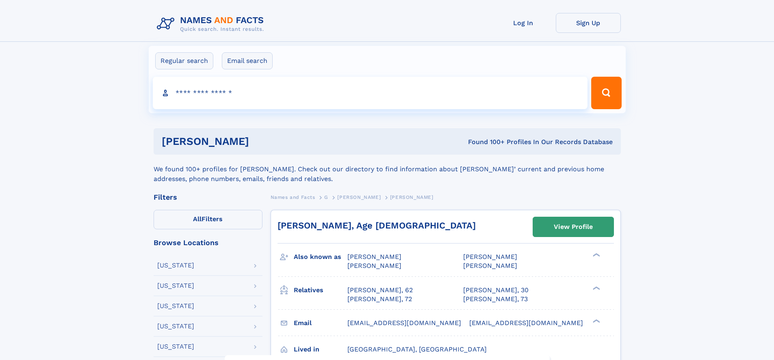 The image size is (774, 360). I want to click on h3: Email, so click(320, 323).